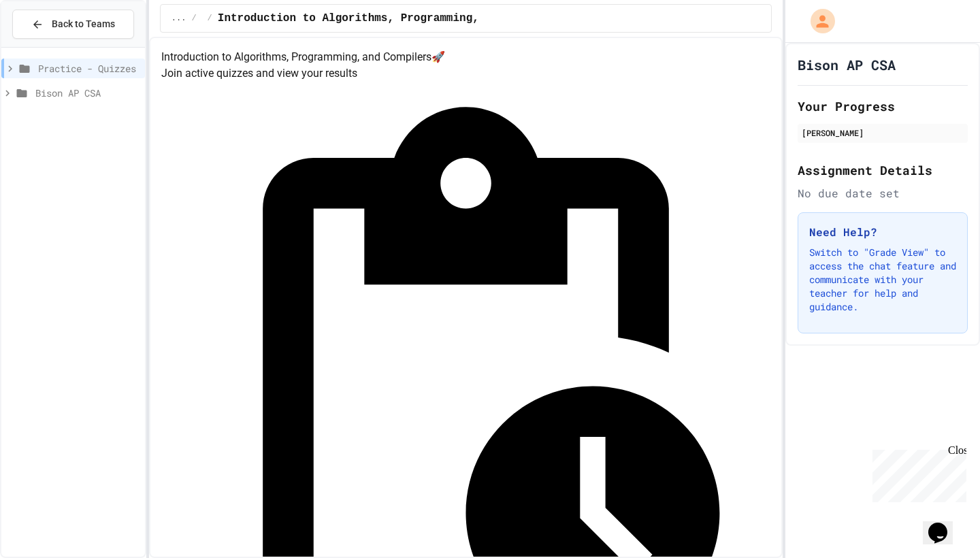 Image resolution: width=980 pixels, height=558 pixels. Describe the element at coordinates (83, 24) in the screenshot. I see `span: Back to Teams` at that location.